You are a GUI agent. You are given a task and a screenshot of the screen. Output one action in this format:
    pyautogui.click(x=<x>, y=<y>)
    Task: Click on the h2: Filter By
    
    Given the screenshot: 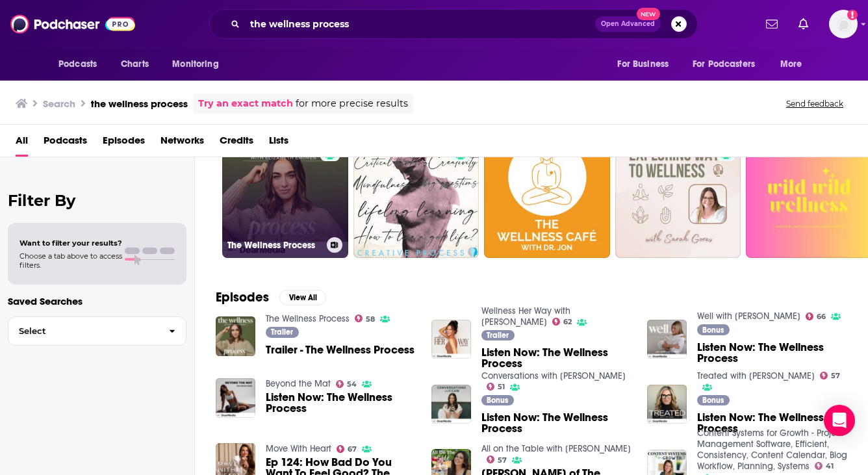 What is the action you would take?
    pyautogui.click(x=97, y=200)
    